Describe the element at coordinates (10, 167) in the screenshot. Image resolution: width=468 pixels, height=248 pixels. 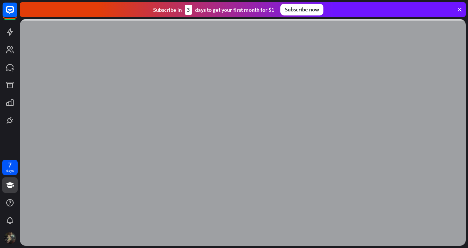
I see `a: 7 days` at that location.